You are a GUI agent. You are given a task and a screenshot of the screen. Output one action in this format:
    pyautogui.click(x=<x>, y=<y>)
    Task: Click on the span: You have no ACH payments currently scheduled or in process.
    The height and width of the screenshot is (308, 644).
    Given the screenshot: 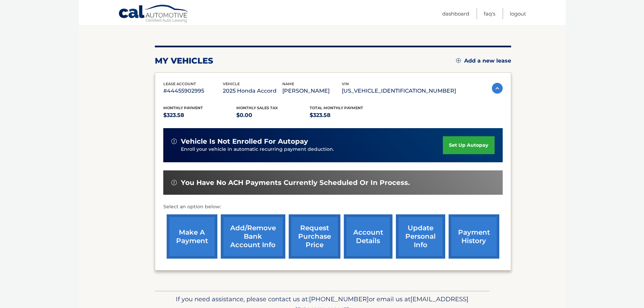 What is the action you would take?
    pyautogui.click(x=295, y=182)
    